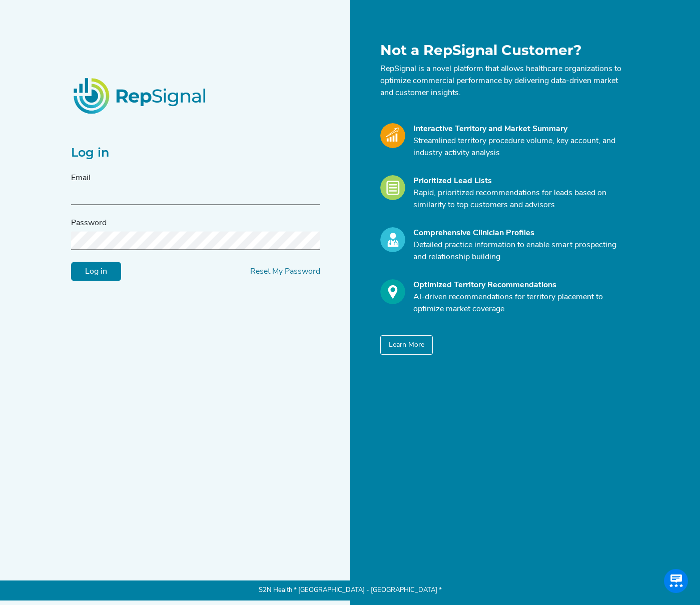  What do you see at coordinates (518, 233) in the screenshot?
I see `div: Comprehensive Clinician Profiles` at bounding box center [518, 233].